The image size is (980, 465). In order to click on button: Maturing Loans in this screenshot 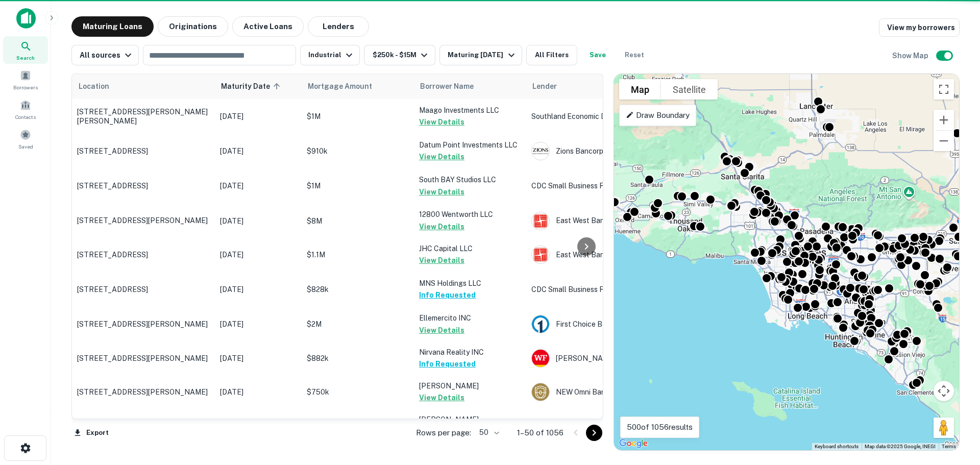, I will do `click(113, 27)`.